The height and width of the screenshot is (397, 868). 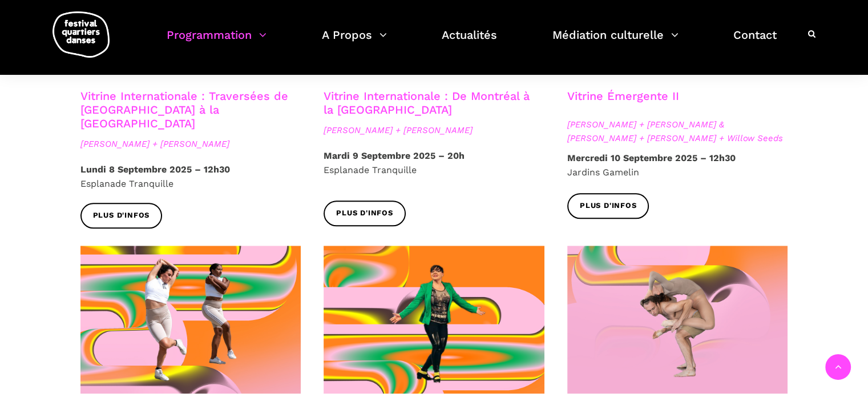 What do you see at coordinates (755, 42) in the screenshot?
I see `a: Contact` at bounding box center [755, 42].